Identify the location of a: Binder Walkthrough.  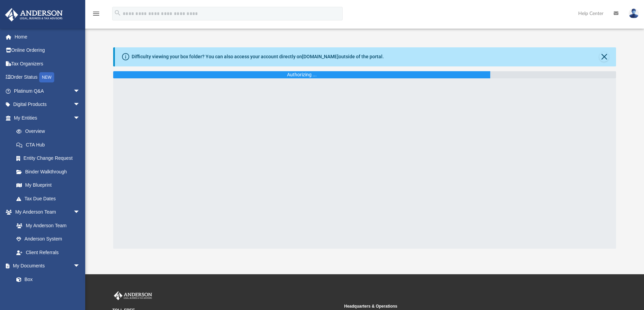
(50, 171).